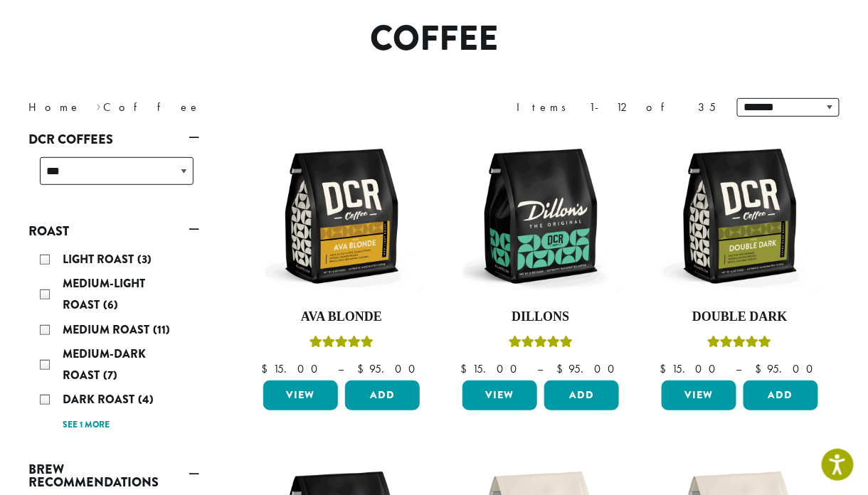 The width and height of the screenshot is (868, 495). Describe the element at coordinates (541, 216) in the screenshot. I see `img: DCR-12oz-Dillons-Stock-scaled.png` at that location.